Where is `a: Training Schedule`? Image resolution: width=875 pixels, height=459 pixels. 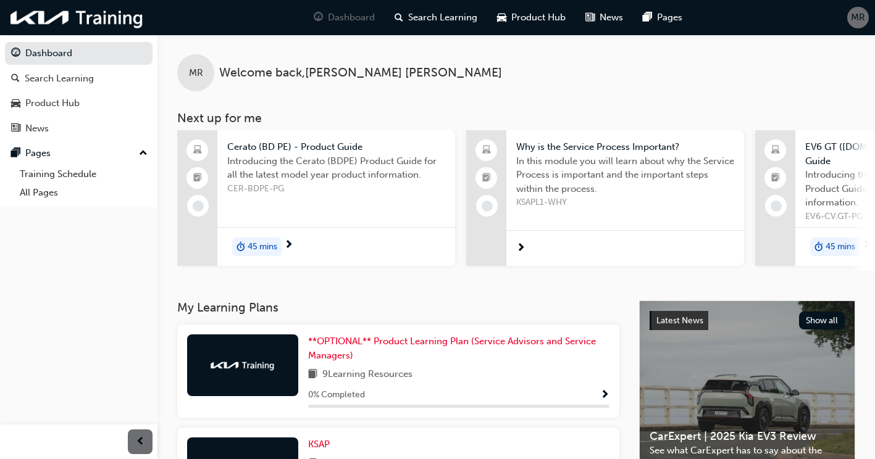 a: Training Schedule is located at coordinates (83, 174).